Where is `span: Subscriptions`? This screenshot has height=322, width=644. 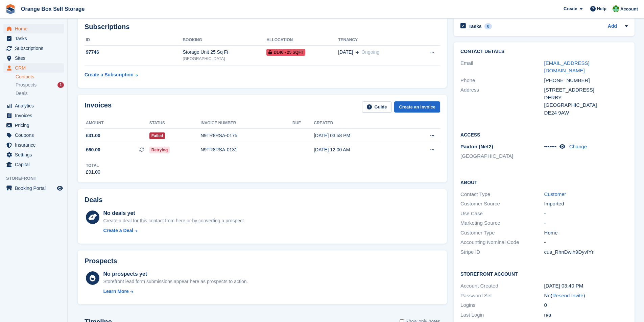
span: Subscriptions is located at coordinates (35, 48).